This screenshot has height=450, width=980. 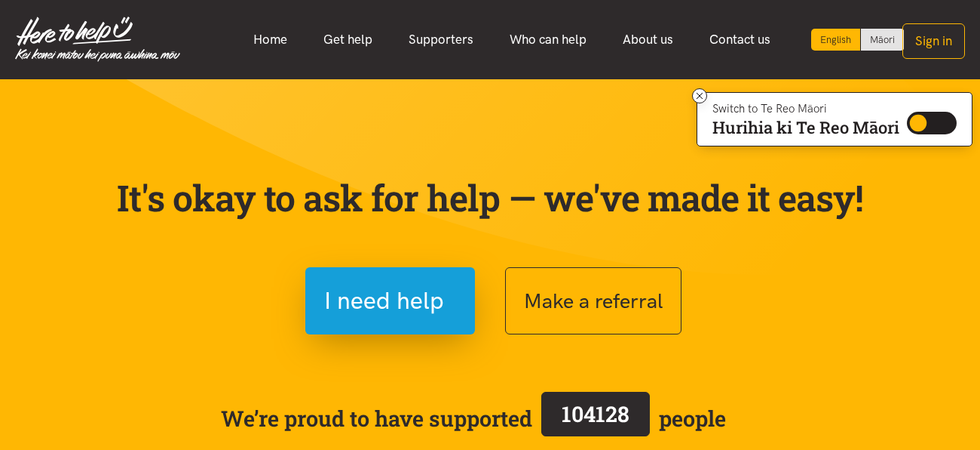 I want to click on img: Home, so click(x=97, y=40).